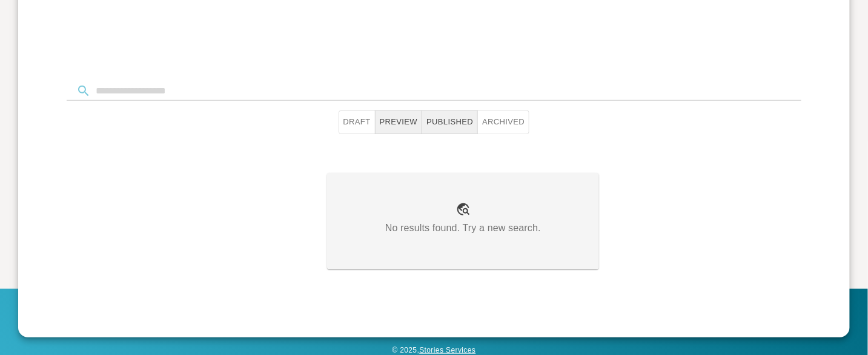 The image size is (868, 355). What do you see at coordinates (357, 122) in the screenshot?
I see `button: Draft` at bounding box center [357, 122].